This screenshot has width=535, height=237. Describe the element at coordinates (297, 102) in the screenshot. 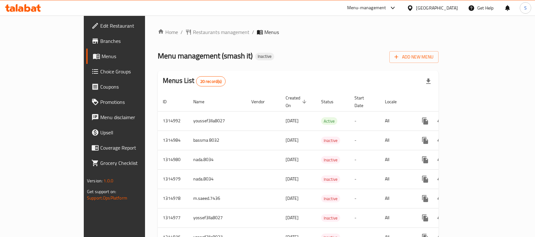

I see `span: Created On` at that location.